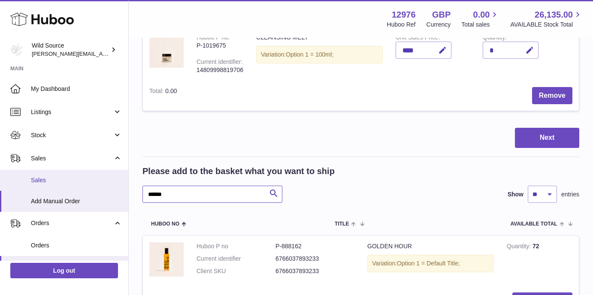  What do you see at coordinates (553, 15) in the screenshot?
I see `span: 26,135.00` at bounding box center [553, 15].